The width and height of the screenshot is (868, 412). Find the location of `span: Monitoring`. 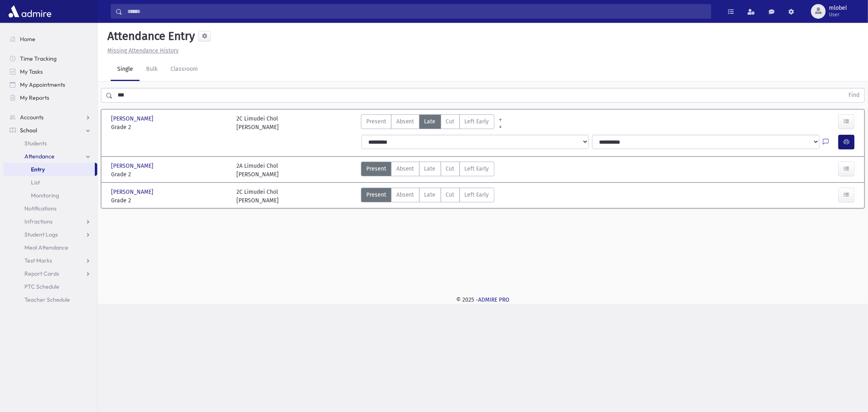

span: Monitoring is located at coordinates (45, 195).